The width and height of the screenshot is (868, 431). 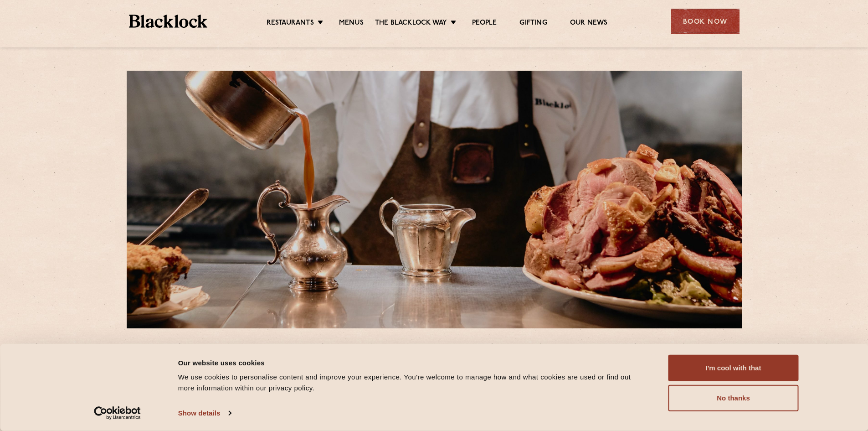 I want to click on div: Book Now, so click(x=706, y=21).